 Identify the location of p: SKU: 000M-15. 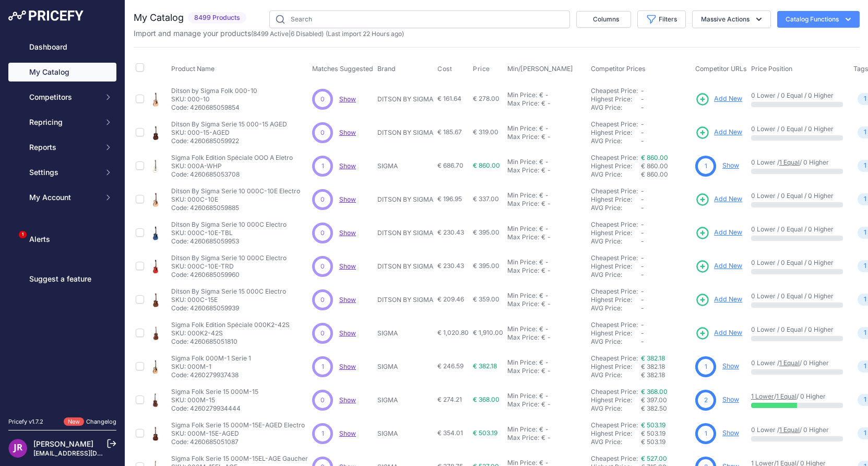
(215, 400).